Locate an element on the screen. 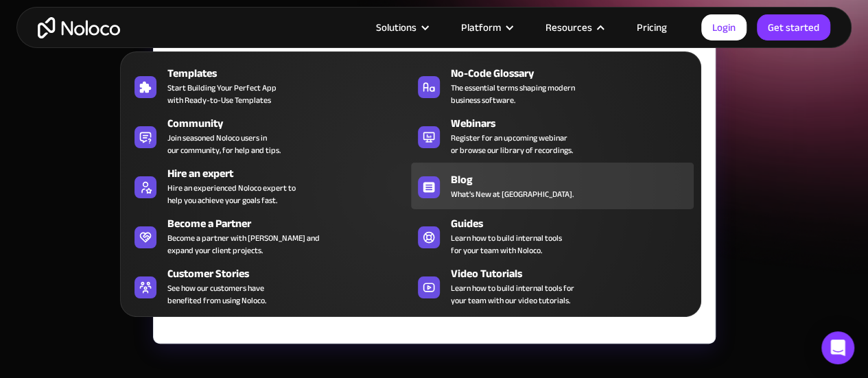 The width and height of the screenshot is (868, 378). span: Register for an upcoming webinar or browse our library of recordings. is located at coordinates (512, 144).